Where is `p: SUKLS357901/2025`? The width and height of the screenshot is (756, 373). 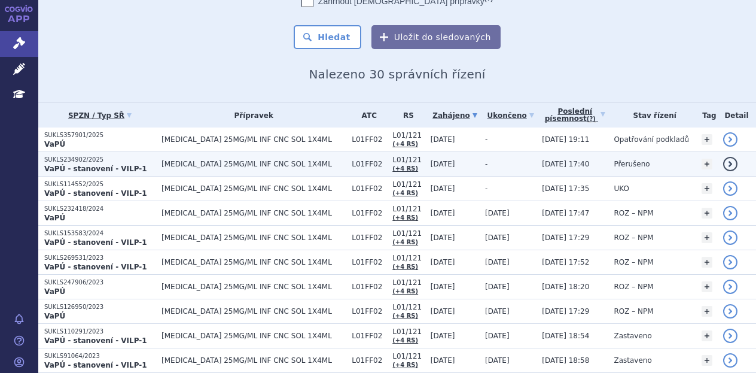 p: SUKLS357901/2025 is located at coordinates (100, 135).